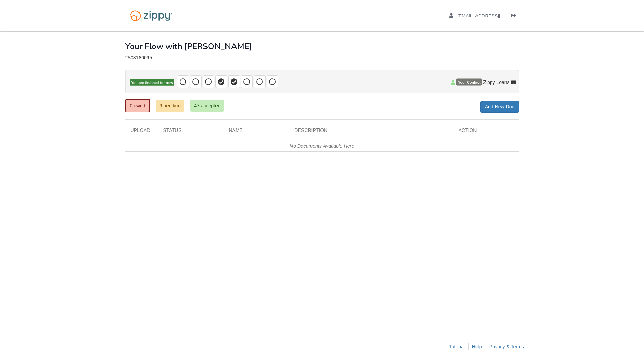 This screenshot has width=644, height=364. Describe the element at coordinates (457, 347) in the screenshot. I see `a: Tutorial` at that location.